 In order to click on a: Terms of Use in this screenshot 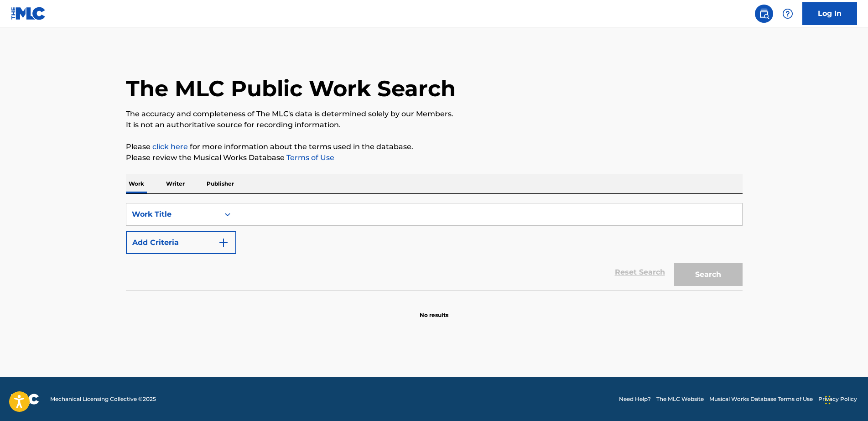, I will do `click(309, 158)`.